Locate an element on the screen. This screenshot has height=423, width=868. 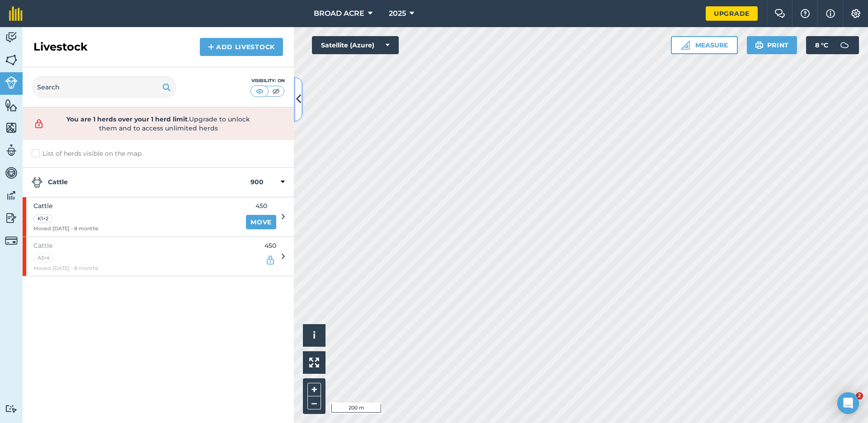
img: A question mark icon is located at coordinates (805, 13).